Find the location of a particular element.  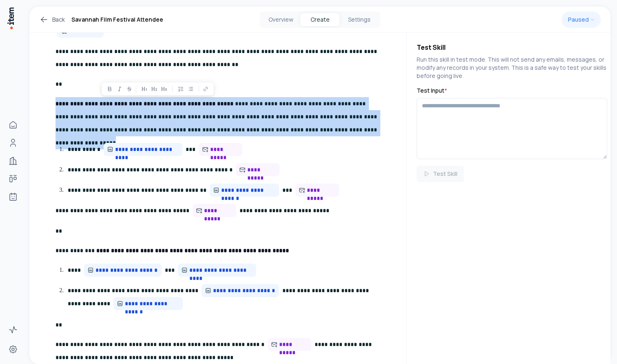

p: Run this skill in test mode. This will not send any emails, messages, or modify any records in yo... is located at coordinates (511, 68).